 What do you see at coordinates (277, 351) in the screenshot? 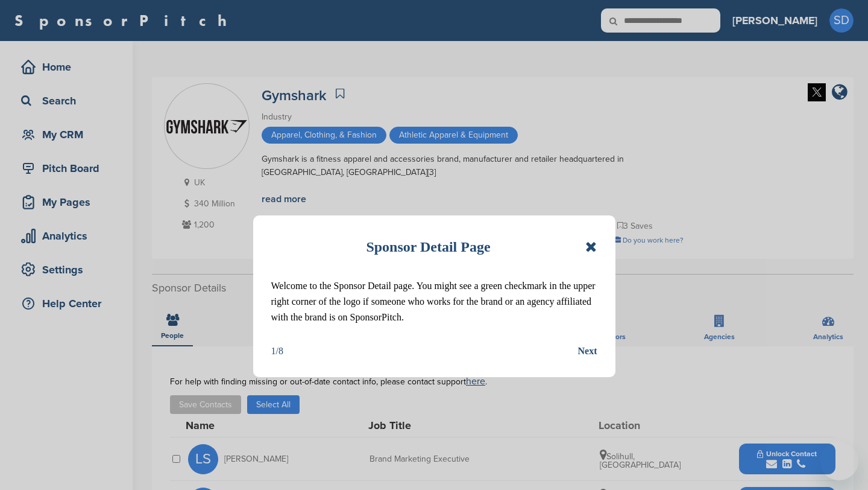
I see `div: 1/8` at bounding box center [277, 351].